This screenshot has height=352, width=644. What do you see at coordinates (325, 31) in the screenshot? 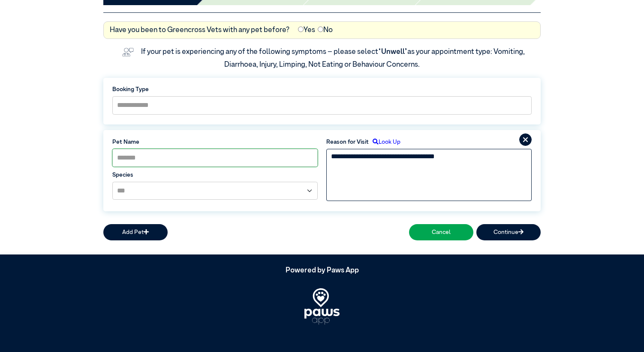
I see `label: No` at bounding box center [325, 31].